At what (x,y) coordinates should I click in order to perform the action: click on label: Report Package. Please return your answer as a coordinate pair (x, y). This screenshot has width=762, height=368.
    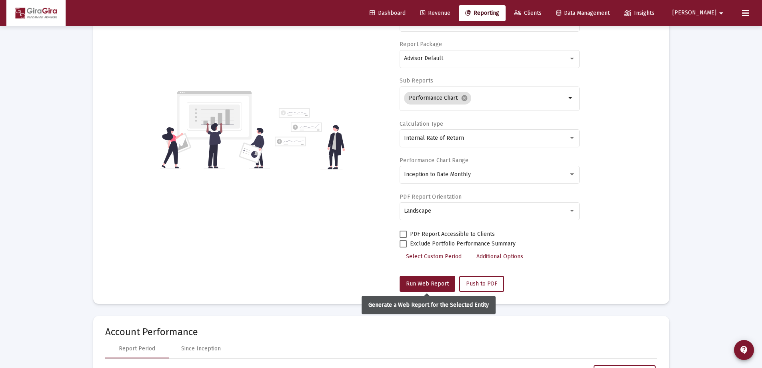
    Looking at the image, I should click on (421, 44).